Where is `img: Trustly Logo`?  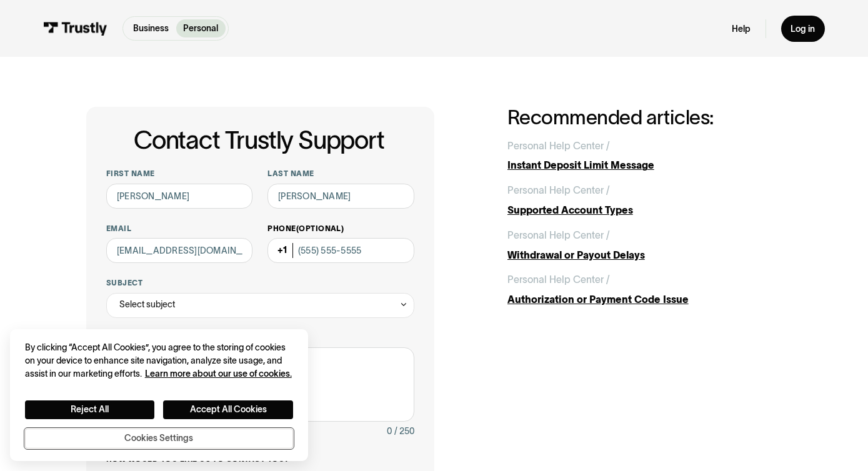 img: Trustly Logo is located at coordinates (75, 29).